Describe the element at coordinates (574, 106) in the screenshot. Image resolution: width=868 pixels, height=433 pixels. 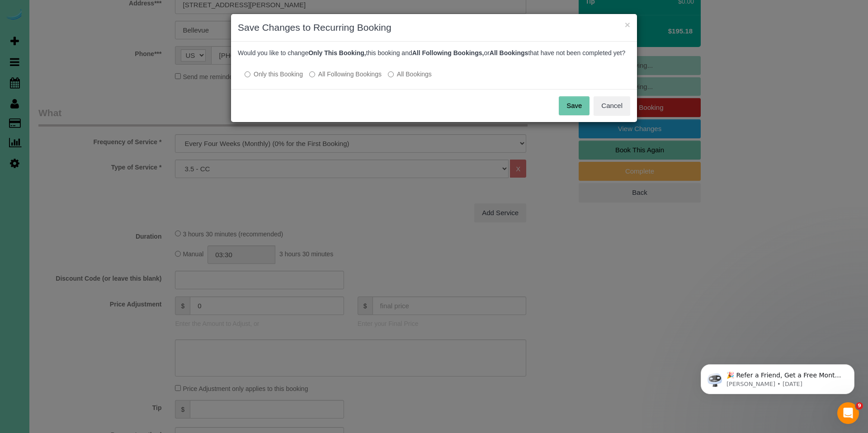
I see `button: Save` at that location.